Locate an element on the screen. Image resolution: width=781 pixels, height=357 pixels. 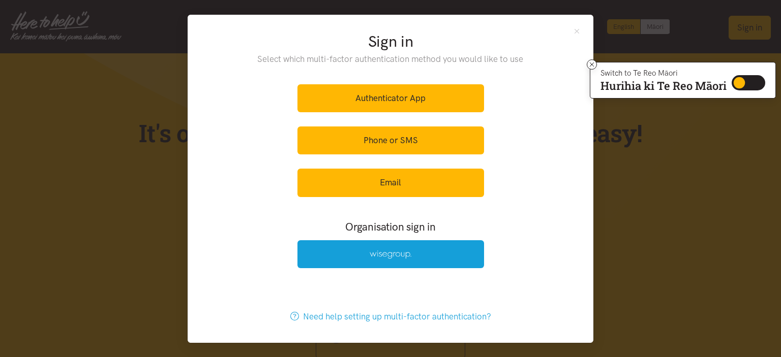
a: Need help setting up multi-factor authentication? is located at coordinates (390, 317).